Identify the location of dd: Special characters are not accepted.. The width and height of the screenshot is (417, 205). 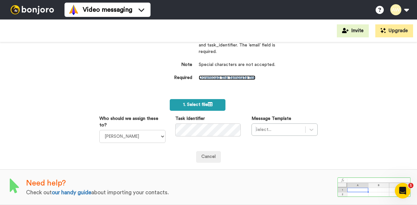
(238, 68).